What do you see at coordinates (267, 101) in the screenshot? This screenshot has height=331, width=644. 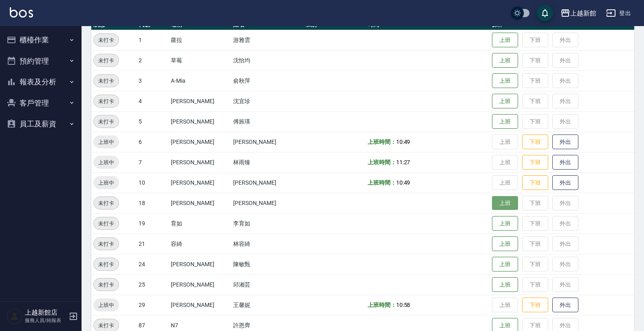 I see `td: 沈宜珍` at bounding box center [267, 101].